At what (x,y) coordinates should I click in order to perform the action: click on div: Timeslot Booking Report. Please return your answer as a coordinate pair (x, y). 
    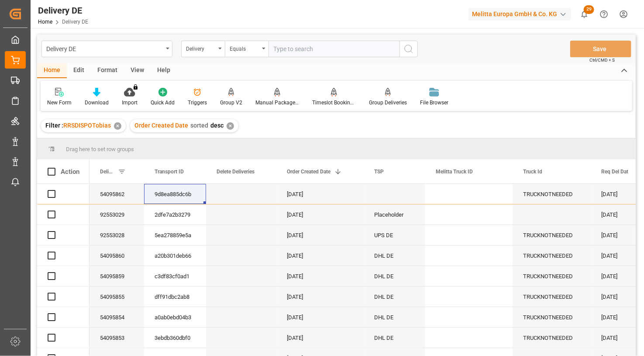
    Looking at the image, I should click on (334, 103).